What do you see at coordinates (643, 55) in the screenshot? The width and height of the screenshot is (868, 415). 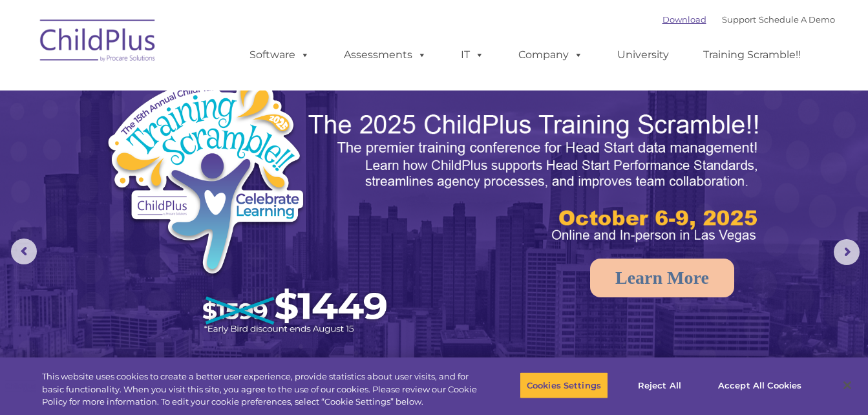 I see `a: University` at bounding box center [643, 55].